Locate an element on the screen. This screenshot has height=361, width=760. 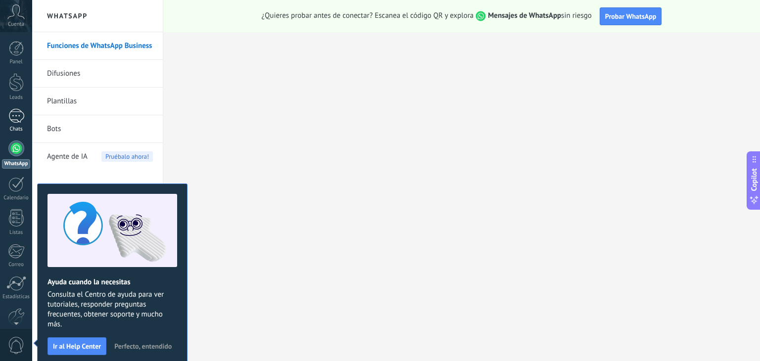
span: Agente de IA is located at coordinates (67, 157).